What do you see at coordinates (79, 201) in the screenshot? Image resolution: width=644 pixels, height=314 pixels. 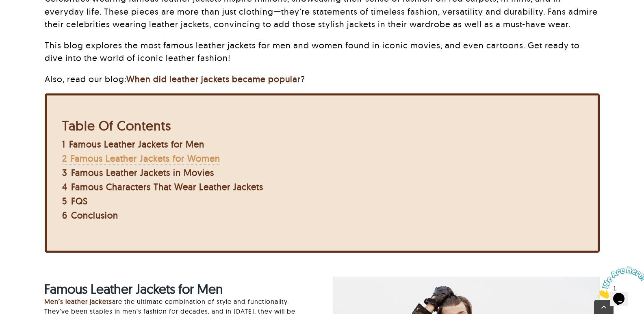 I see `span: FQS` at bounding box center [79, 201].